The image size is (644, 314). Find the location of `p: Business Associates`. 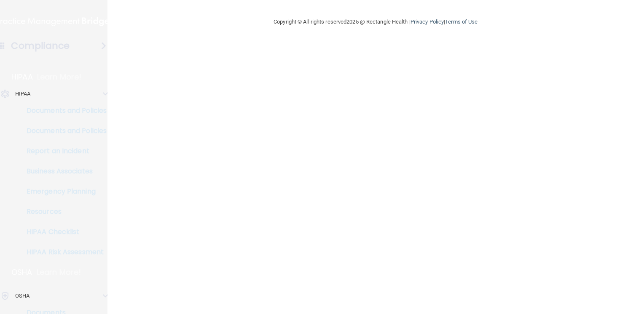

p: Business Associates is located at coordinates (63, 172).